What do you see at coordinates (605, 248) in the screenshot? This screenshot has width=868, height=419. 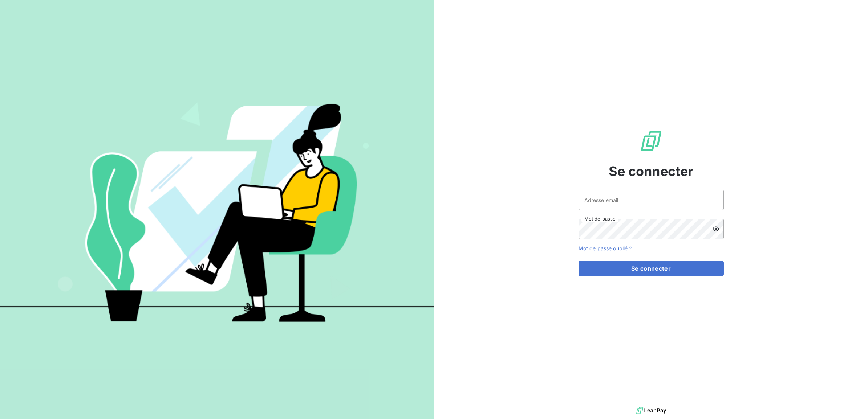 I see `a: Mot de passe oublié ?` at bounding box center [605, 248].